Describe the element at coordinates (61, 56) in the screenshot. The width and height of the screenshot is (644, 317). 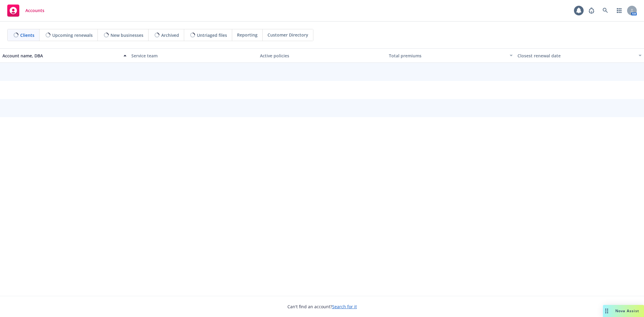
I see `div: Account name, DBA` at that location.